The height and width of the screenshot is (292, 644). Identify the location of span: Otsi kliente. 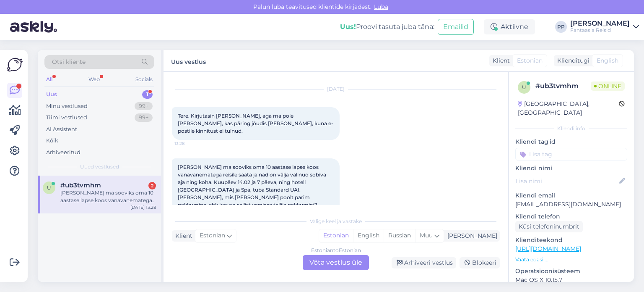
(69, 62).